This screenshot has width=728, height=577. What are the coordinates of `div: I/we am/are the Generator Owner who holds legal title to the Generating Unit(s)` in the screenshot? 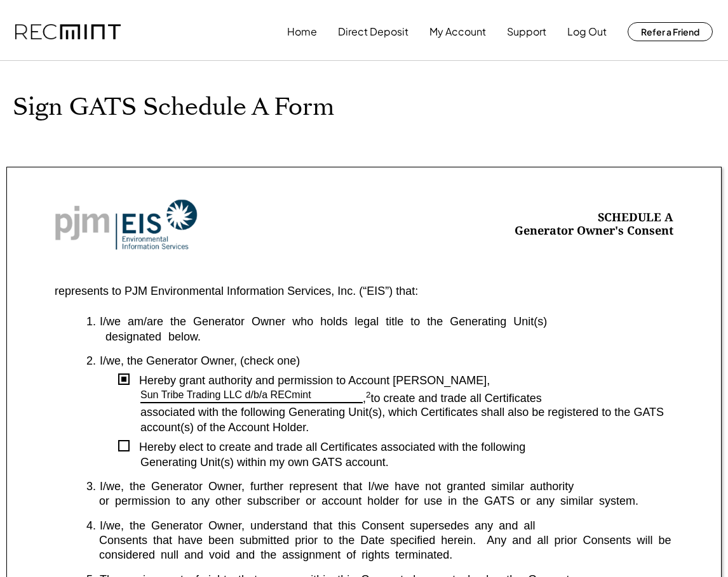 It's located at (386, 322).